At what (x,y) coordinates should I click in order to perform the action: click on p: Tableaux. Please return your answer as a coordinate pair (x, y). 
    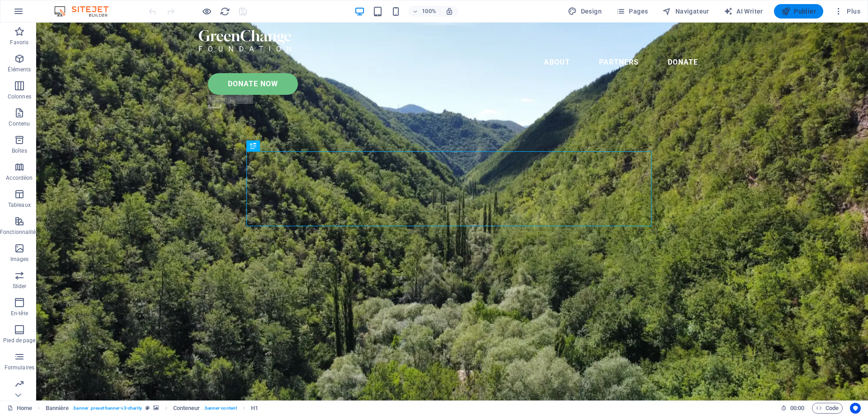
    Looking at the image, I should click on (20, 205).